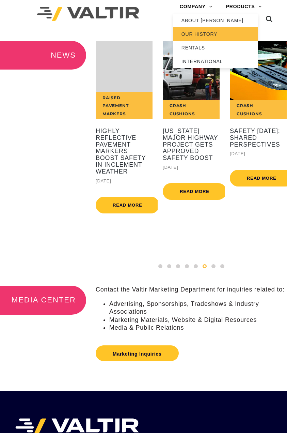 The width and height of the screenshot is (287, 433). What do you see at coordinates (216, 34) in the screenshot?
I see `a: OUR HISTORY` at bounding box center [216, 34].